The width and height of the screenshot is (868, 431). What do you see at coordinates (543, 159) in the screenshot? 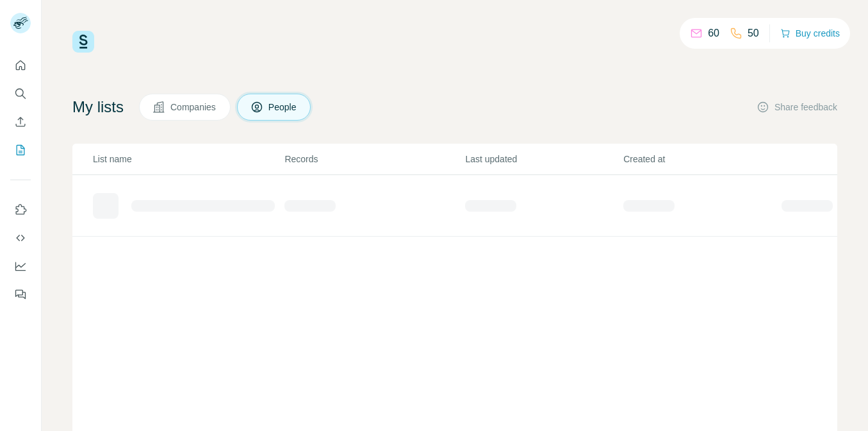
I see `p: Last updated` at bounding box center [543, 159].